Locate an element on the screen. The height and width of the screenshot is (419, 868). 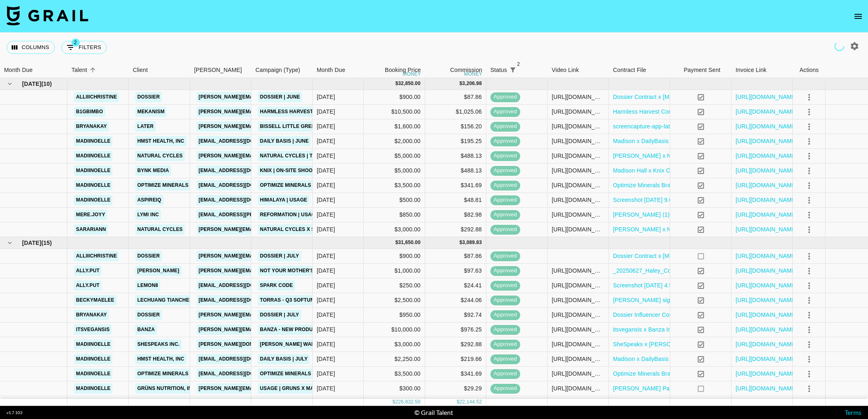
div: $87.86 is located at coordinates (455, 97).